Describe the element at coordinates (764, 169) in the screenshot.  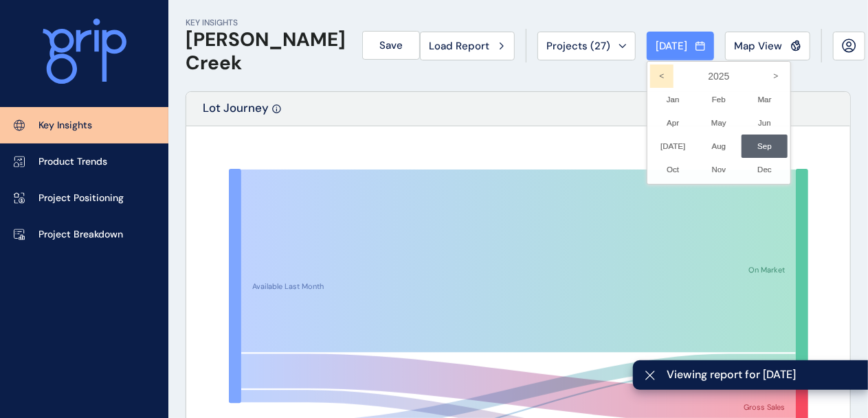
I see `li: Dec` at that location.